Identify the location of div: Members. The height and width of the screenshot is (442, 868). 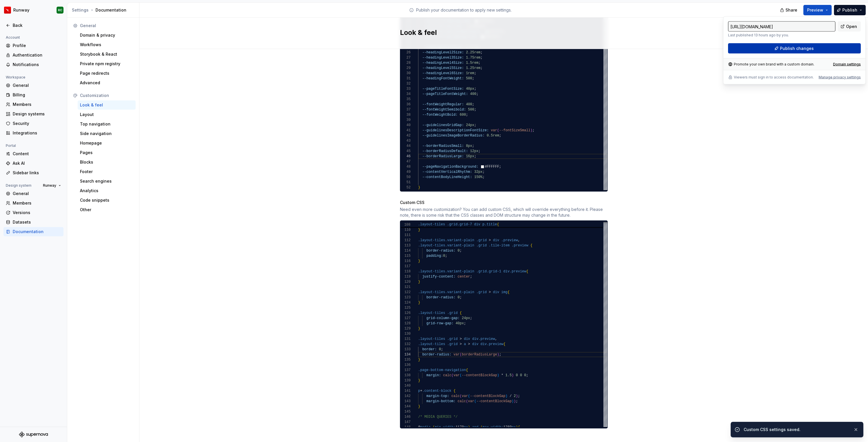
(37, 104).